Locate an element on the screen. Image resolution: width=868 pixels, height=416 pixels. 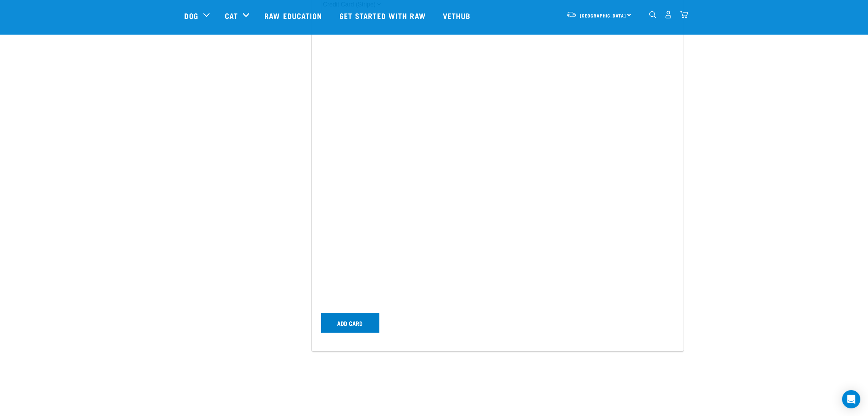
button: Add card is located at coordinates (350, 323).